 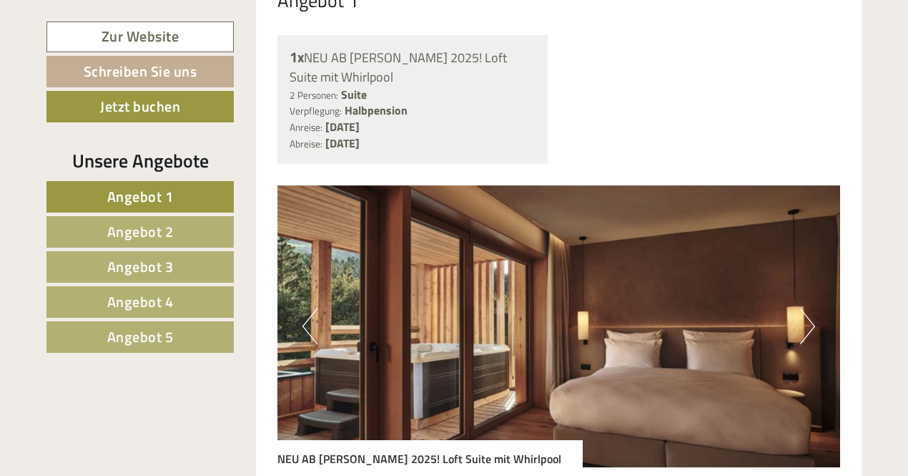 What do you see at coordinates (140, 36) in the screenshot?
I see `a: Zur Website` at bounding box center [140, 36].